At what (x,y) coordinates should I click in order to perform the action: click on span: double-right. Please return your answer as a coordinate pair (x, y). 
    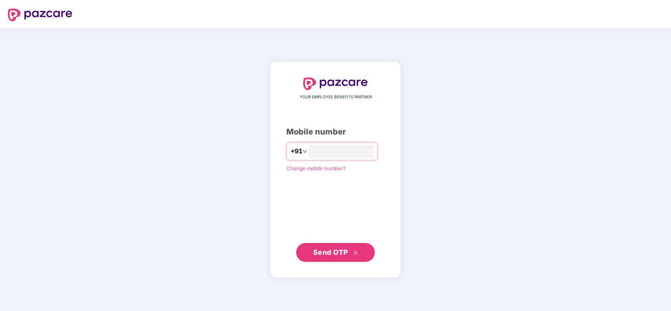
    Looking at the image, I should click on (356, 253).